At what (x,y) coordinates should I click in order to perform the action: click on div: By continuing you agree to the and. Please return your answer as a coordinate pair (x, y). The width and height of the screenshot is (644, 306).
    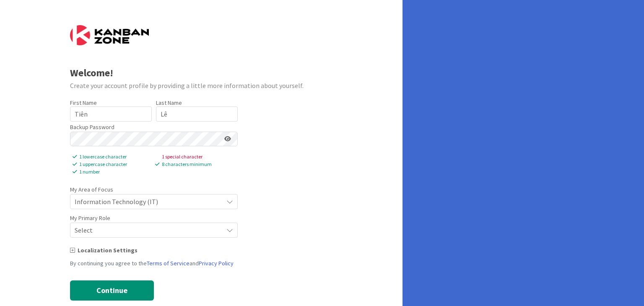
    Looking at the image, I should click on (201, 263).